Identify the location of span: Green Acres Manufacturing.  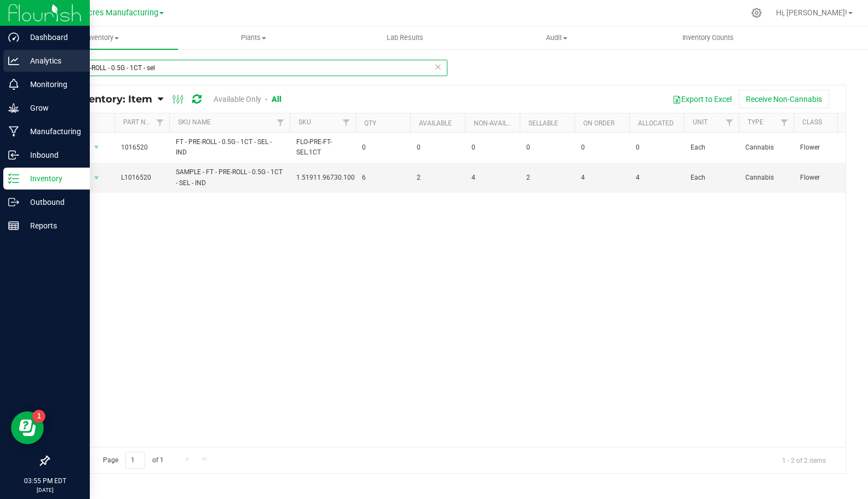
(108, 13).